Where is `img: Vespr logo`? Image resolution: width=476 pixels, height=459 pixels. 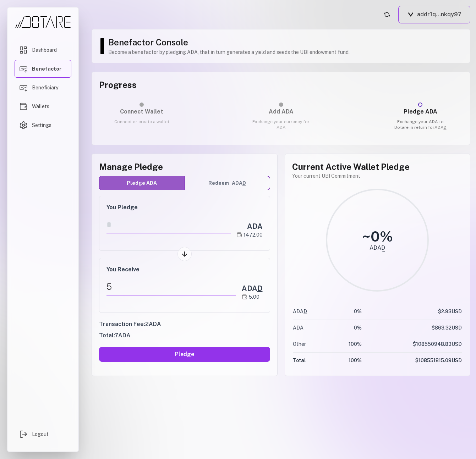 img: Vespr logo is located at coordinates (411, 14).